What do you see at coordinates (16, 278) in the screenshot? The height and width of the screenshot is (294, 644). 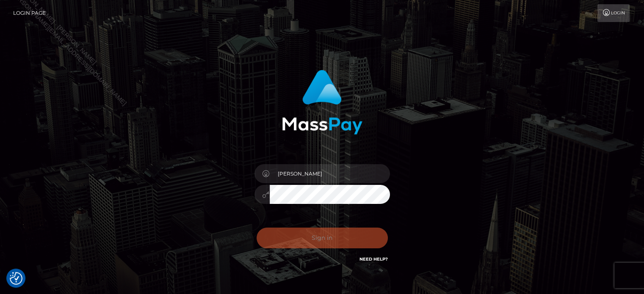 I see `img: Revisit consent button` at bounding box center [16, 278].